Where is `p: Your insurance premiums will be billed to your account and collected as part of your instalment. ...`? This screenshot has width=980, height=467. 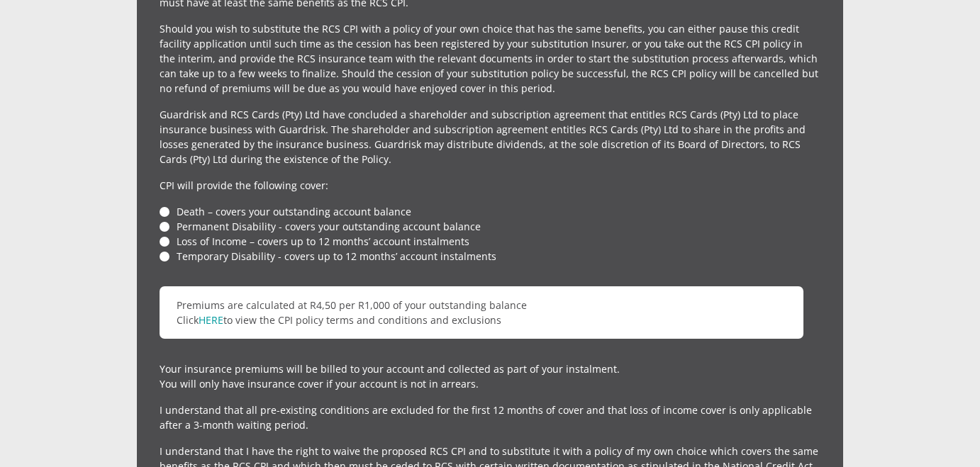
p: Your insurance premiums will be billed to your account and collected as part of your instalment. ... is located at coordinates (490, 377).